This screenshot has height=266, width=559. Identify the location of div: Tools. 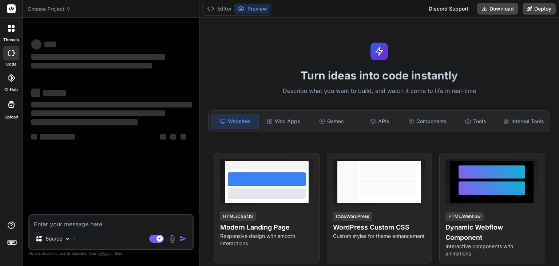
(476, 121).